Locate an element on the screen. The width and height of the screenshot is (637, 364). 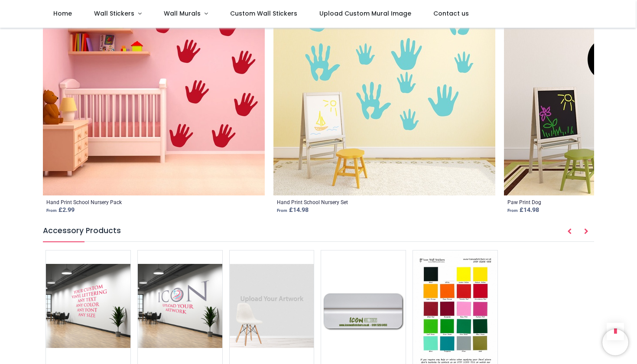
a: Hand Print School Nursery Pack is located at coordinates (84, 202).